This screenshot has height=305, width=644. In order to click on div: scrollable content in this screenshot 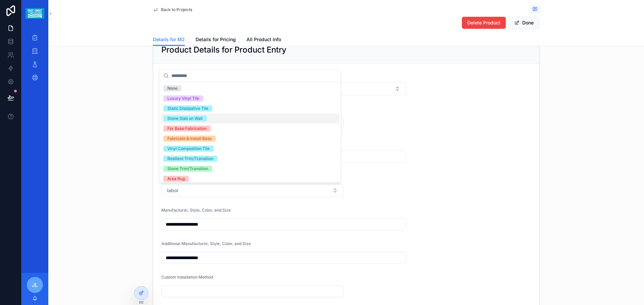, I will do `click(35, 60)`.